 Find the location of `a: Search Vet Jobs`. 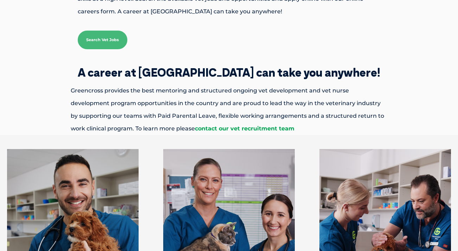

a: Search Vet Jobs is located at coordinates (102, 40).